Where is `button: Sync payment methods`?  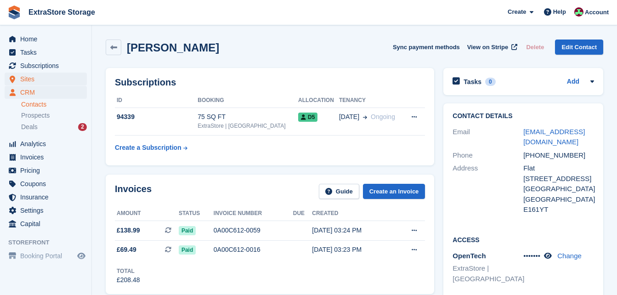
button: Sync payment methods is located at coordinates (427, 47).